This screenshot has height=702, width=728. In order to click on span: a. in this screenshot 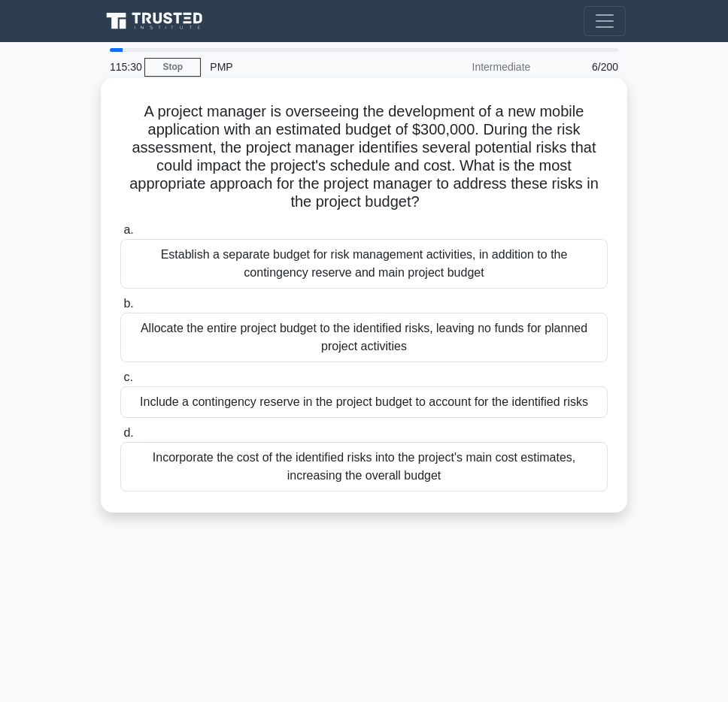, I will do `click(128, 229)`.